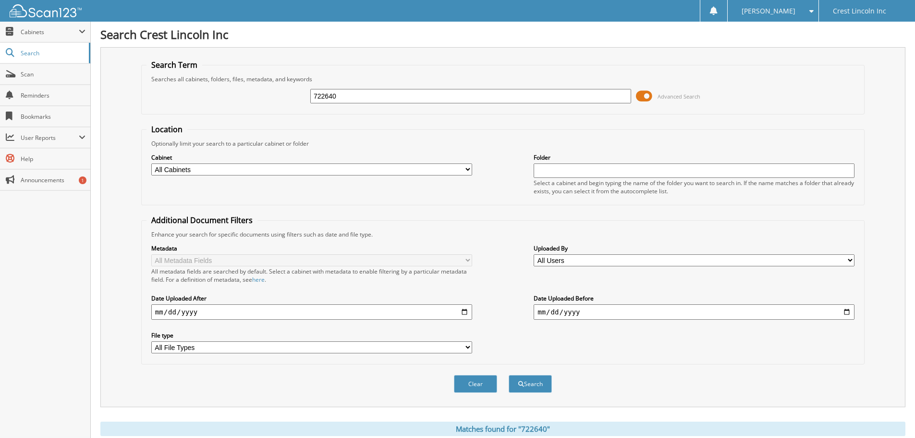 This screenshot has height=438, width=915. Describe the element at coordinates (694, 298) in the screenshot. I see `label: Date Uploaded Before` at that location.